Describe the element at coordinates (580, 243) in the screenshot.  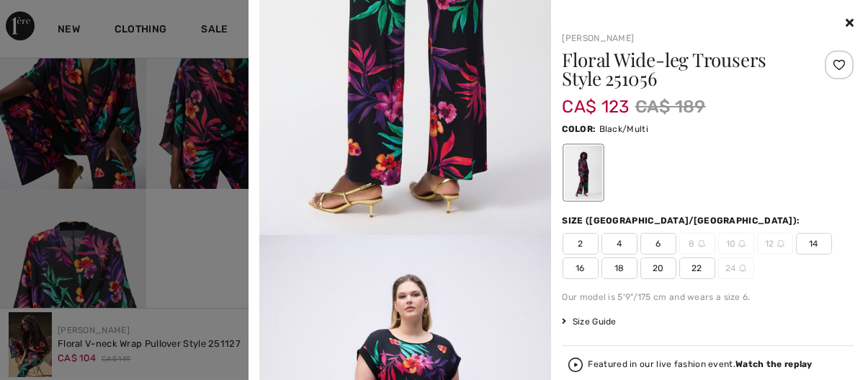
I see `span: 2` at that location.